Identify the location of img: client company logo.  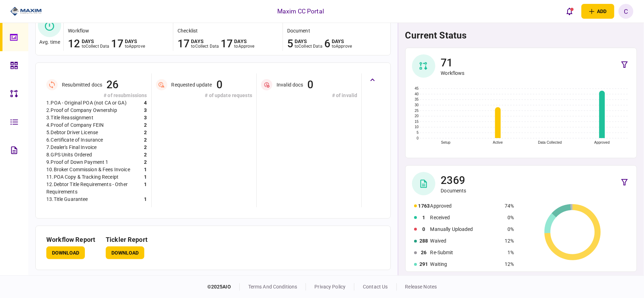
(26, 11).